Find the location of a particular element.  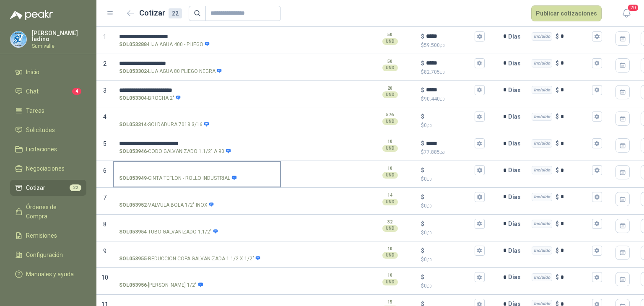

input: SOL053302-LIJA AGUA 80 PLIEGO NEGRA is located at coordinates (197, 63).